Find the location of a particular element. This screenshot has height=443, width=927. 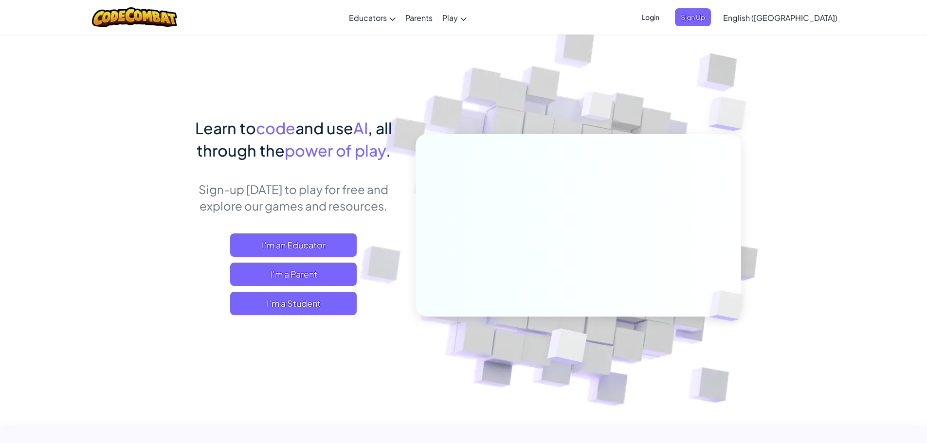

span: code is located at coordinates (276, 128).